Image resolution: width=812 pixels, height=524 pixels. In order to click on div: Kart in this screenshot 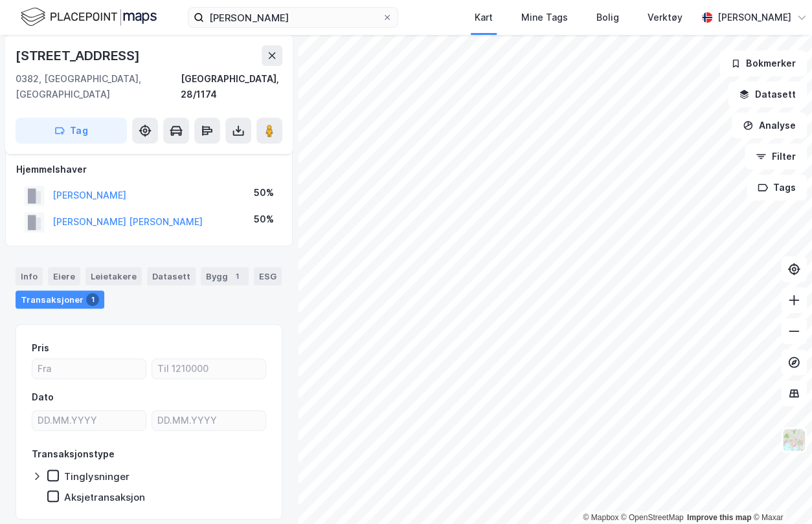, I will do `click(483, 18)`.